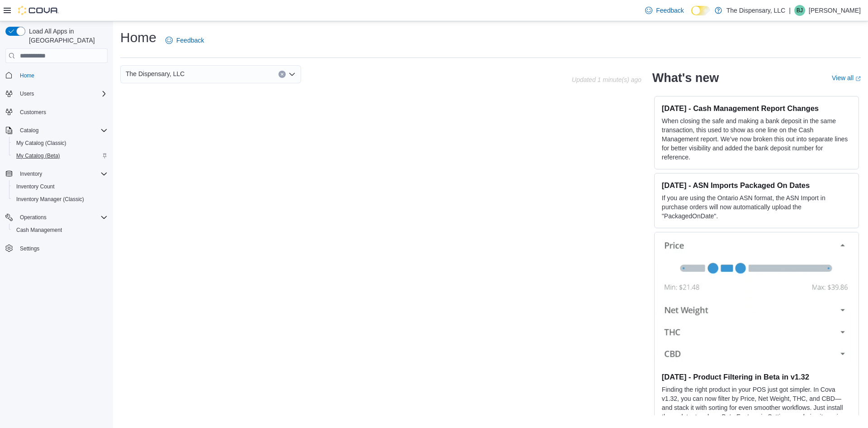 The height and width of the screenshot is (428, 868). What do you see at coordinates (757, 11) in the screenshot?
I see `p: The Dispensary, LLC` at bounding box center [757, 11].